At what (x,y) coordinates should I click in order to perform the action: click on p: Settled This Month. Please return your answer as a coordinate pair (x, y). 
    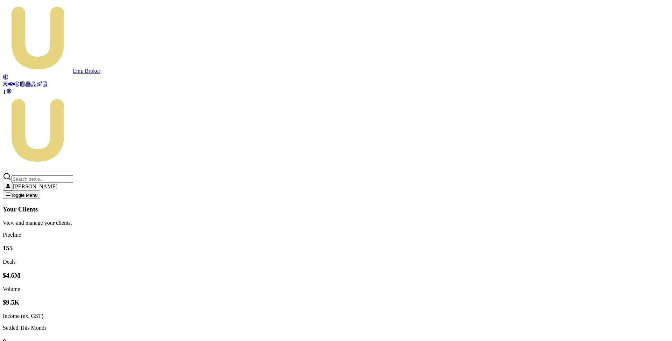
    Looking at the image, I should click on (336, 328).